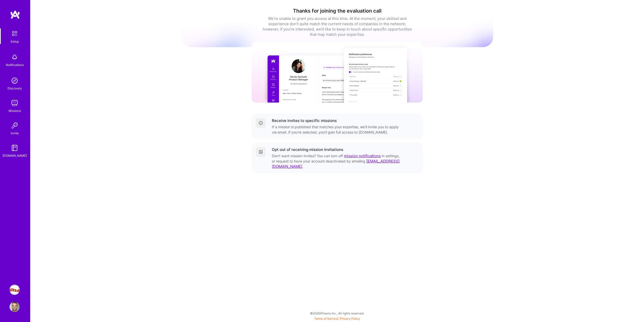 The image size is (644, 322). I want to click on div: Discovery, so click(15, 88).